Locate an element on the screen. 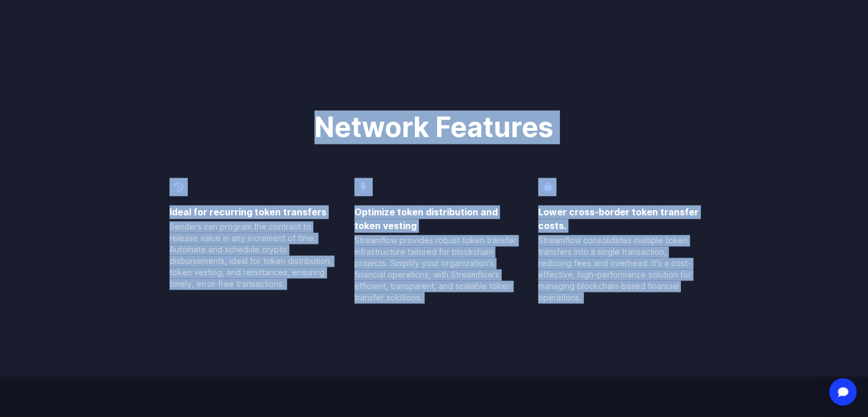 Image resolution: width=868 pixels, height=417 pixels. p: Senders can program the contract to release value in any increment of time. Automate and schedule... is located at coordinates (255, 255).